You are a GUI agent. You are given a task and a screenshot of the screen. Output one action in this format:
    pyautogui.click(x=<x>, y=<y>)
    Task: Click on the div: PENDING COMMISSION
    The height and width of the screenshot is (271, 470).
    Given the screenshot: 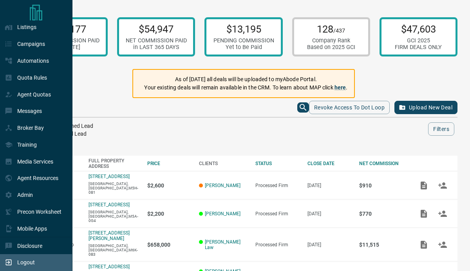 What is the action you would take?
    pyautogui.click(x=244, y=40)
    